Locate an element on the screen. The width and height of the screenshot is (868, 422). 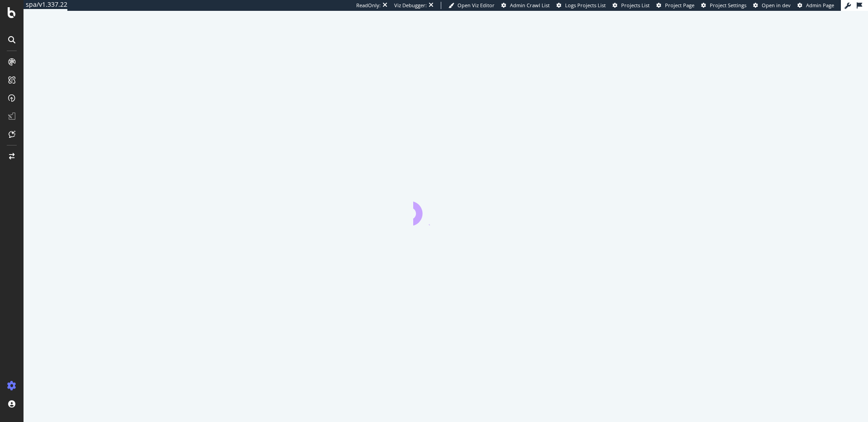
div: Viz Debugger: is located at coordinates (410, 5).